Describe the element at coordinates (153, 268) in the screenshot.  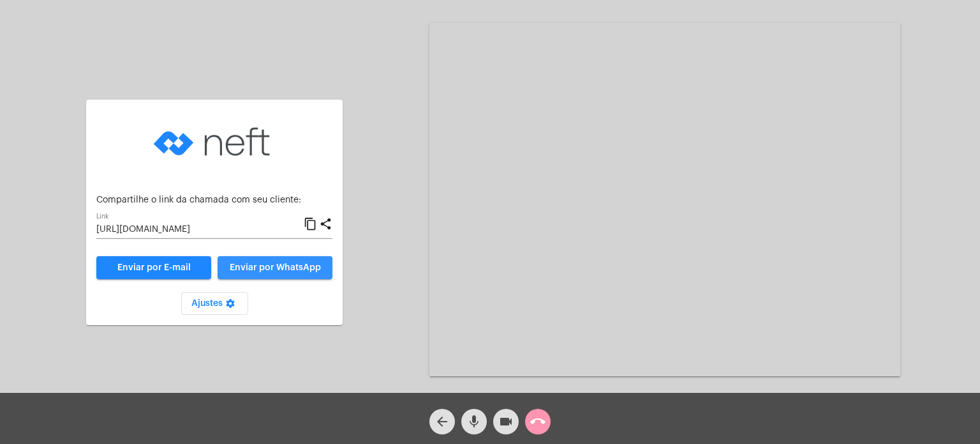
I see `span: Enviar por E-mail` at that location.